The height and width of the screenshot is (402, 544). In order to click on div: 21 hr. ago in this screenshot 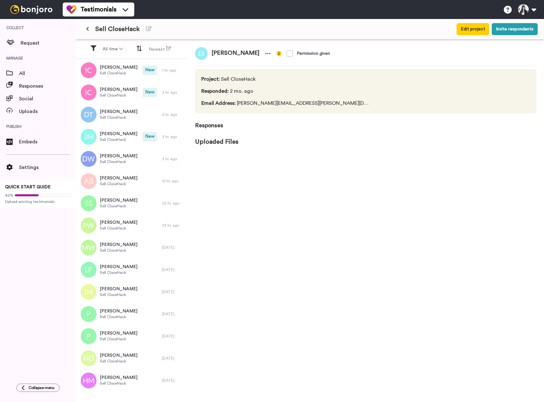, I will do `click(173, 181)`.